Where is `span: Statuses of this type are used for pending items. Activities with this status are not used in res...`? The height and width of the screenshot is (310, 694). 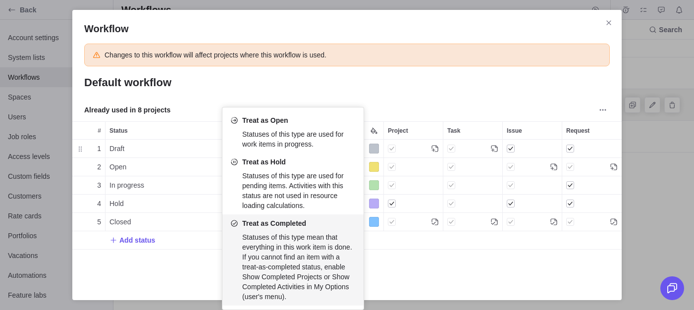
span: Statuses of this type are used for pending items. Activities with this status are not used in res... is located at coordinates (293, 191).